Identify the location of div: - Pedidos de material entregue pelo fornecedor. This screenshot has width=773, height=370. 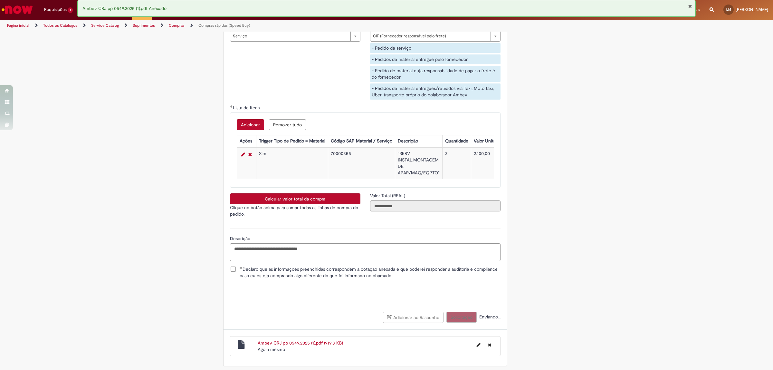
(435, 59).